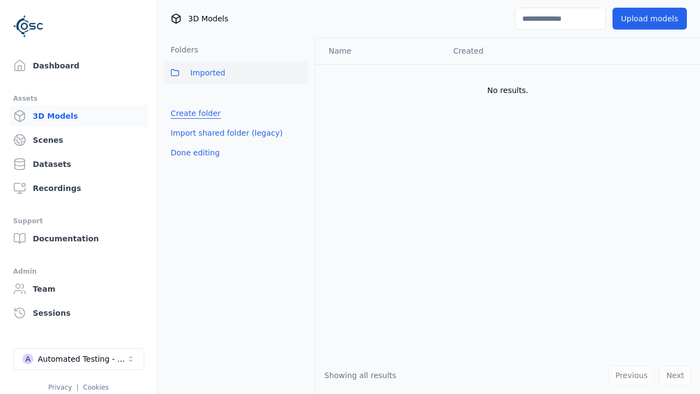 The image size is (700, 394). I want to click on a: Scenes, so click(78, 140).